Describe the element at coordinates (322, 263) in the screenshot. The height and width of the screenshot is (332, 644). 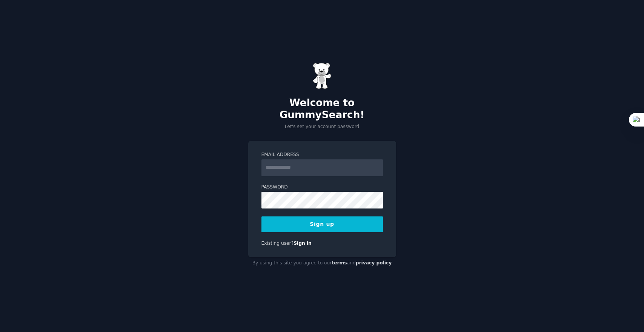
I see `div: By using this site you agree to our and` at that location.